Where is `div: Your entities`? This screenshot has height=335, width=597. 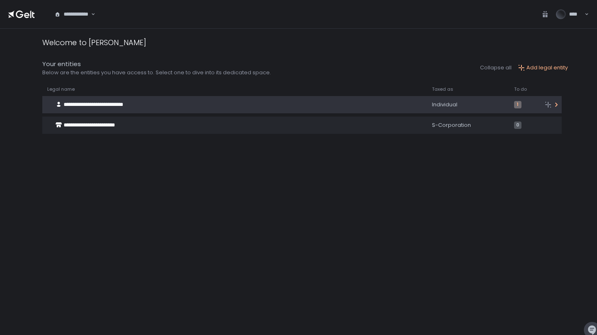
div: Your entities is located at coordinates (157, 64).